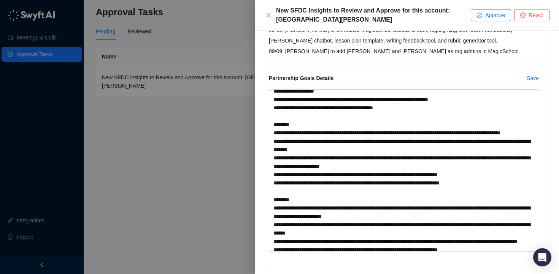  I want to click on textarea: Renewal Sentiment Partnership Goals Details, so click(404, 171).